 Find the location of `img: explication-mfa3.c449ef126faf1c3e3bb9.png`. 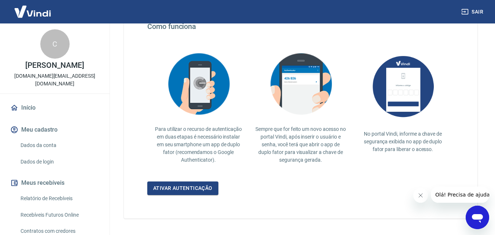

img: explication-mfa3.c449ef126faf1c3e3bb9.png is located at coordinates (301, 84).